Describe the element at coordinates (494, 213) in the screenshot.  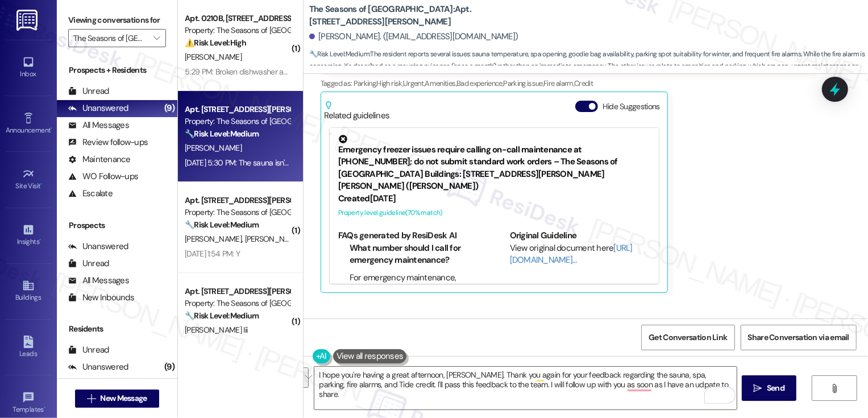
I see `div: Property level guideline ( 70 % match)` at that location.